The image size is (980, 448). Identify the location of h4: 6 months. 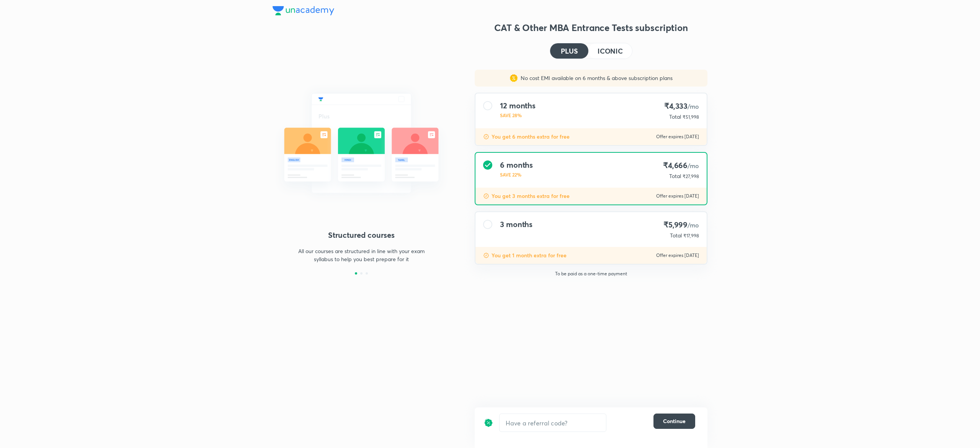
(516, 165).